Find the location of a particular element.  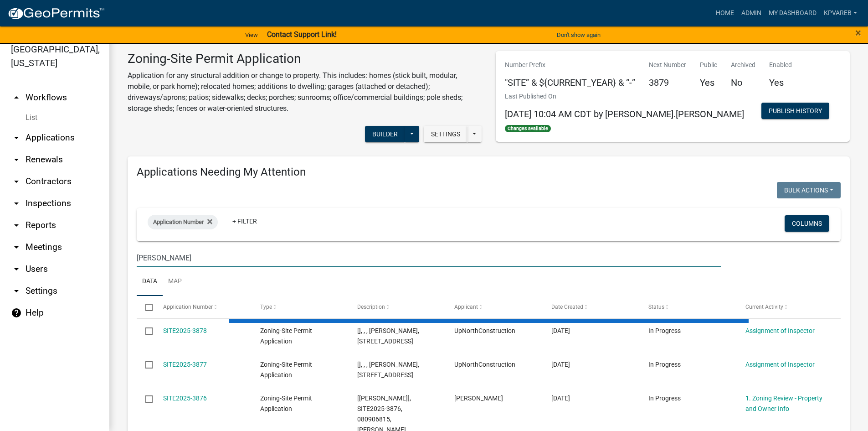

a: Data is located at coordinates (149, 282).